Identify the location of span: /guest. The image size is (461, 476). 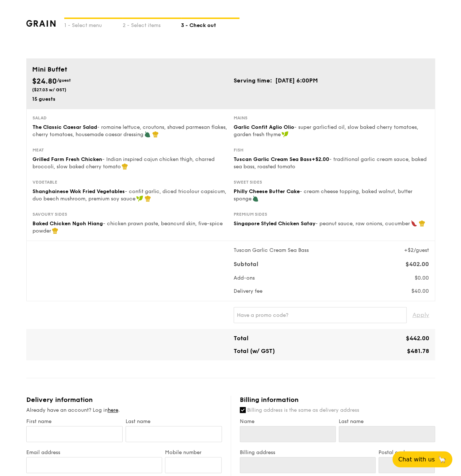
(64, 80).